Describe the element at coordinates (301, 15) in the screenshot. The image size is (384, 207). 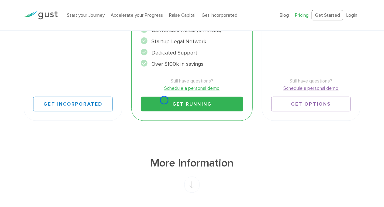
I see `a: Pricing` at that location.